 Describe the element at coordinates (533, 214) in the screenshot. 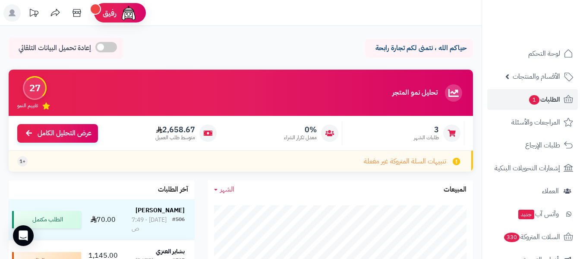

I see `a: وآتس آبجديد` at that location.